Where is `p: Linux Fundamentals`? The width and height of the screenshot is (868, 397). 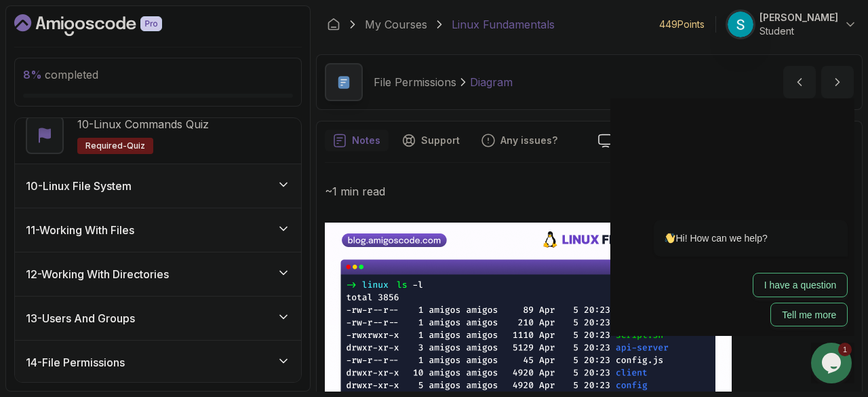 p: Linux Fundamentals is located at coordinates (503, 24).